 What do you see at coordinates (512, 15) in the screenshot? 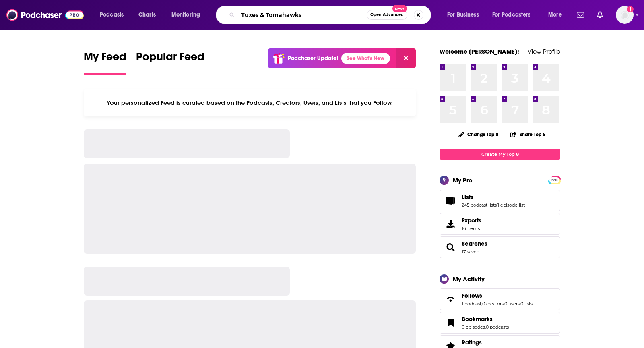
I see `span: For Podcasters` at bounding box center [512, 15].